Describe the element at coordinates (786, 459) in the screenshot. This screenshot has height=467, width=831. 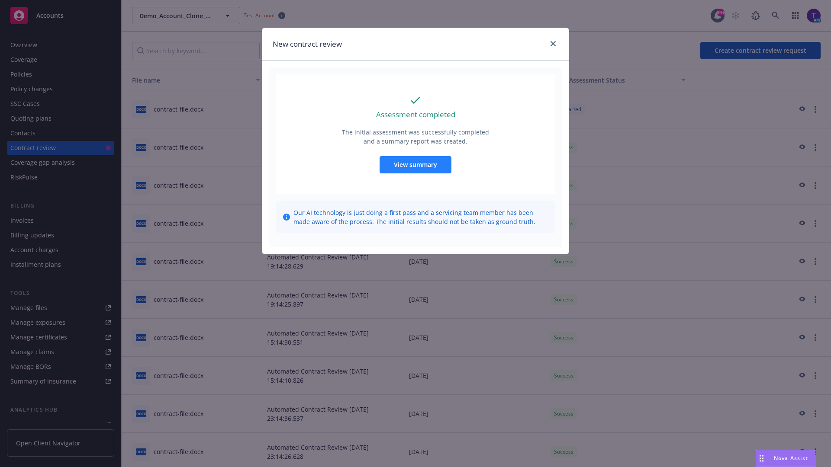
I see `button: Nova Assist` at that location.